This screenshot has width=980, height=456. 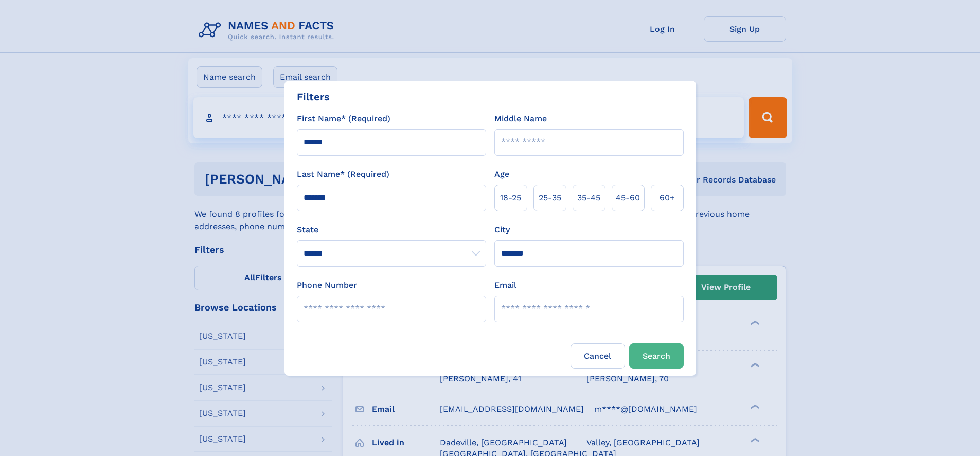 I want to click on label: Email, so click(x=505, y=285).